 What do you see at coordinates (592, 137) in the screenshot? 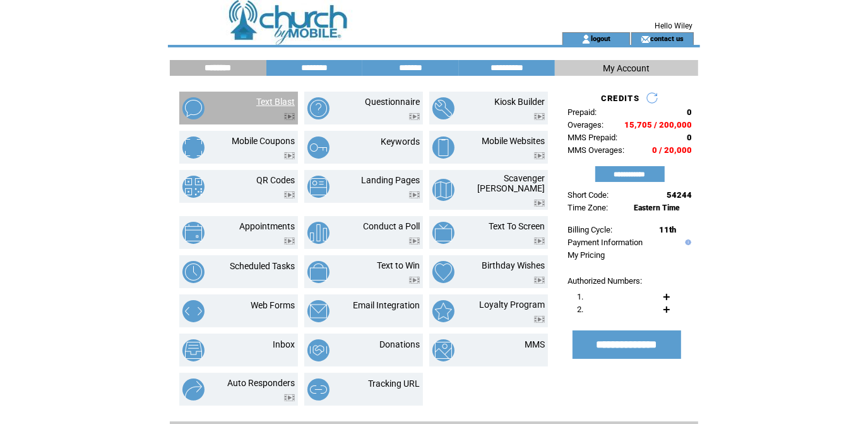
I see `span: MMS Prepaid:` at bounding box center [592, 137].